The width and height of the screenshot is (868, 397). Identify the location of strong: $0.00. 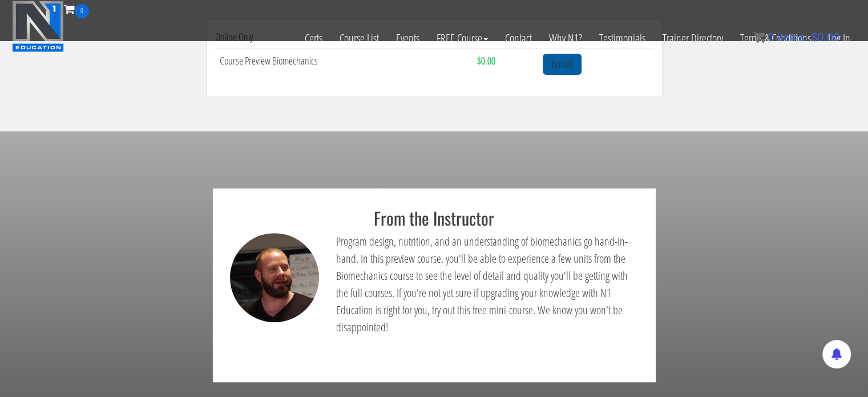
(486, 61).